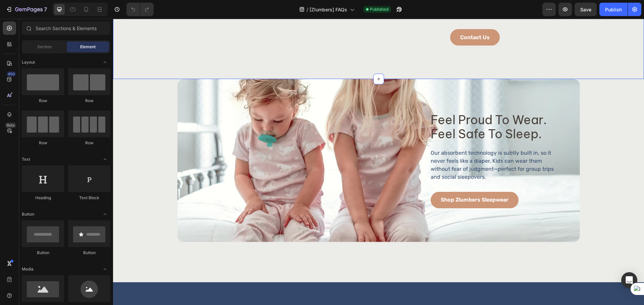 This screenshot has width=644, height=305. Describe the element at coordinates (11, 126) in the screenshot. I see `div: Beta` at that location.